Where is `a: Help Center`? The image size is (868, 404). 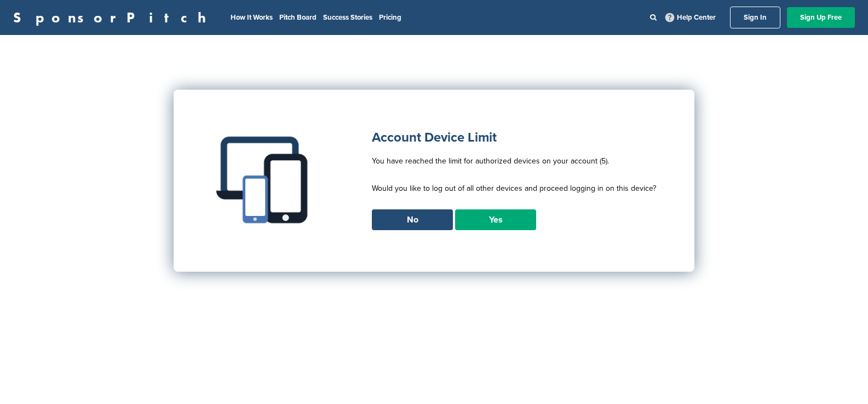 a: Help Center is located at coordinates (690, 18).